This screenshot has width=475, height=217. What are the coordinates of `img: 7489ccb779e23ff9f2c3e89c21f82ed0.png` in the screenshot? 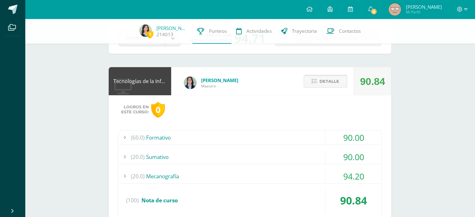 It's located at (190, 83).